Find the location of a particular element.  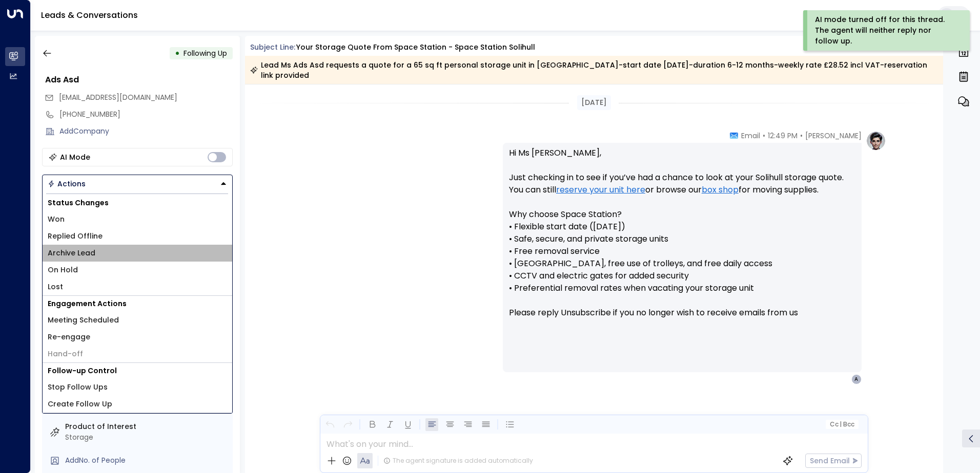

span: Email is located at coordinates (750, 136).